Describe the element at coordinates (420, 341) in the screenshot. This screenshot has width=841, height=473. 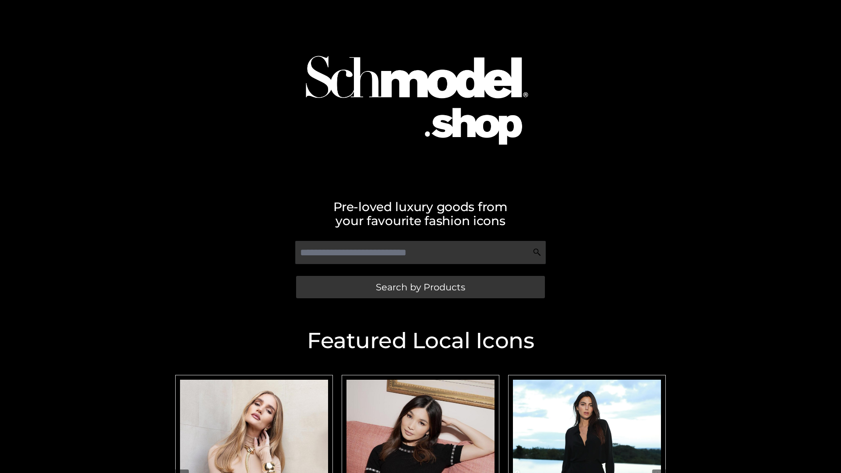
I see `h2: Featured Local Icons​` at that location.